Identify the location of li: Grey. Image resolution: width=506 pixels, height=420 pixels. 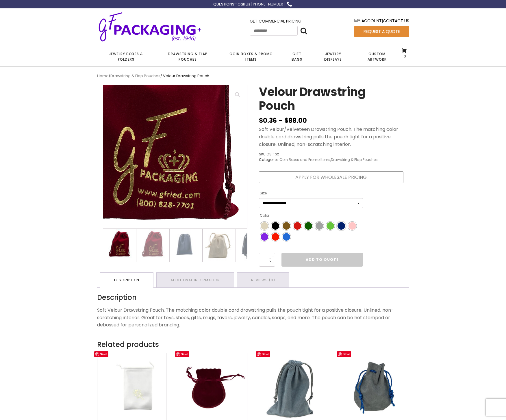
(320, 226).